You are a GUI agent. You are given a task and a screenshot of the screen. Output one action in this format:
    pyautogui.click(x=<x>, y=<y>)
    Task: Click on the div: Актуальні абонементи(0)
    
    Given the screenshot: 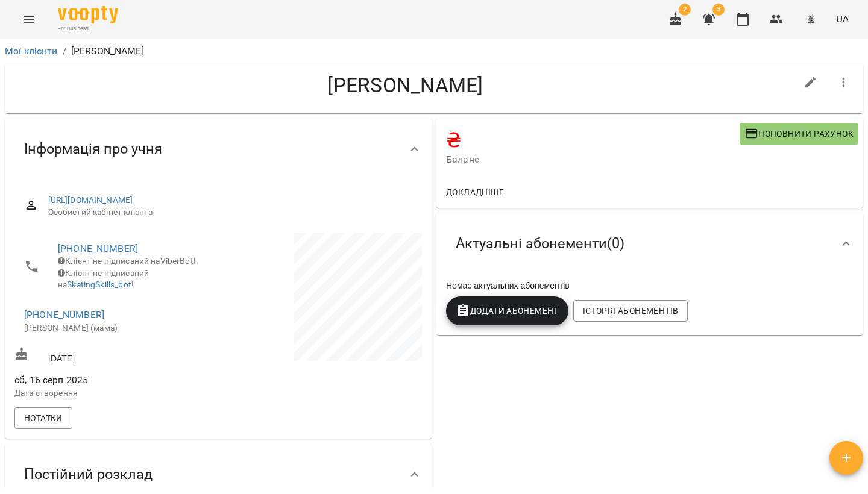 What is the action you would take?
    pyautogui.click(x=650, y=243)
    